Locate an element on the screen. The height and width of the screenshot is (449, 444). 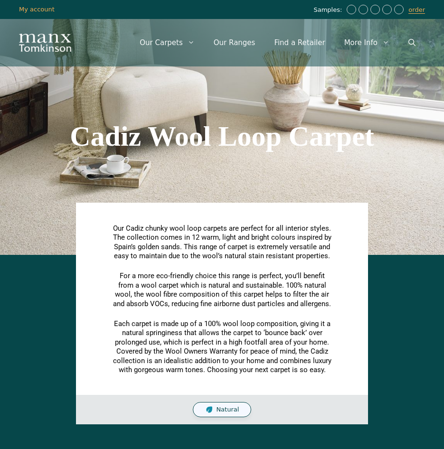
nav: Primary is located at coordinates (277, 43).